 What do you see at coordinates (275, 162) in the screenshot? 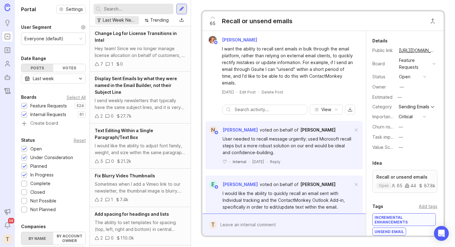
I see `div: Reply` at bounding box center [275, 162].